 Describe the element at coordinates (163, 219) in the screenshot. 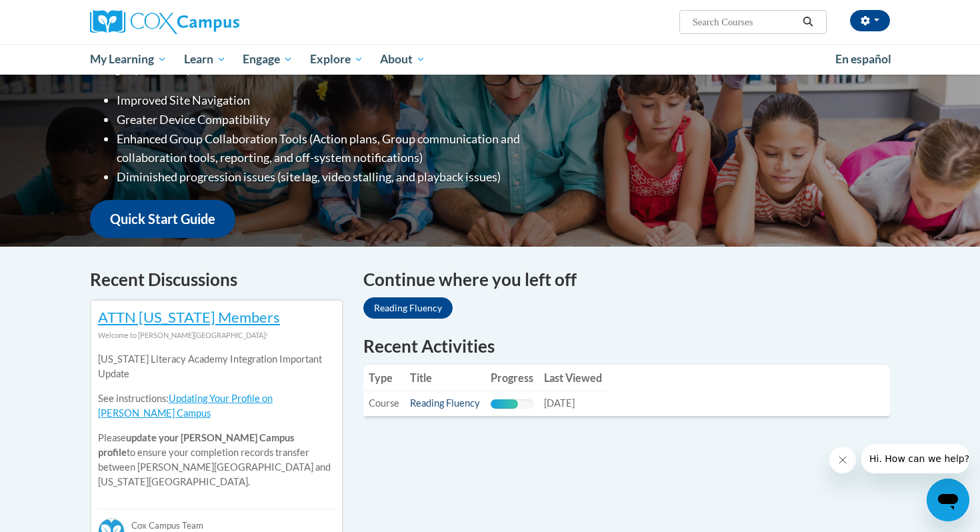

I see `a: Quick Start Guide` at that location.